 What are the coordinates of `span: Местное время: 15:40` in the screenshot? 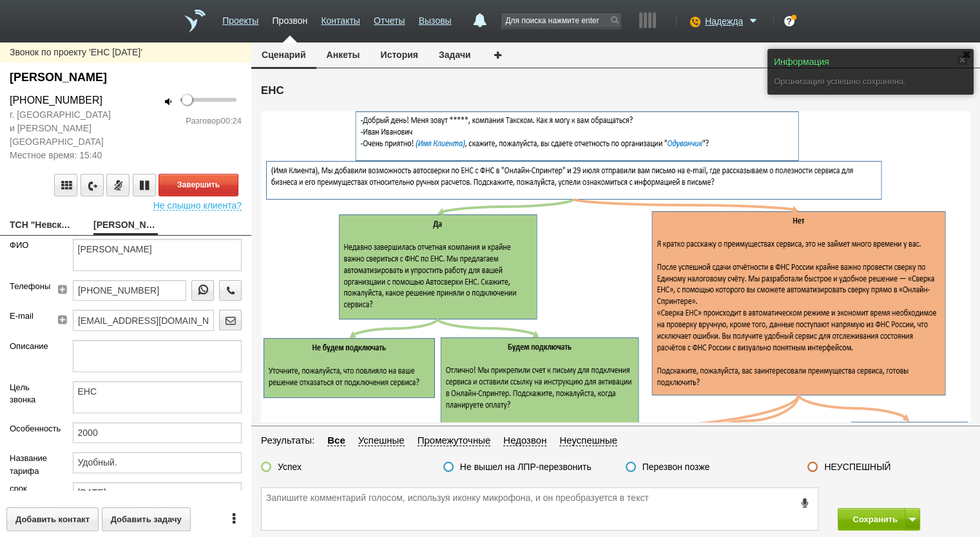 It's located at (62, 156).